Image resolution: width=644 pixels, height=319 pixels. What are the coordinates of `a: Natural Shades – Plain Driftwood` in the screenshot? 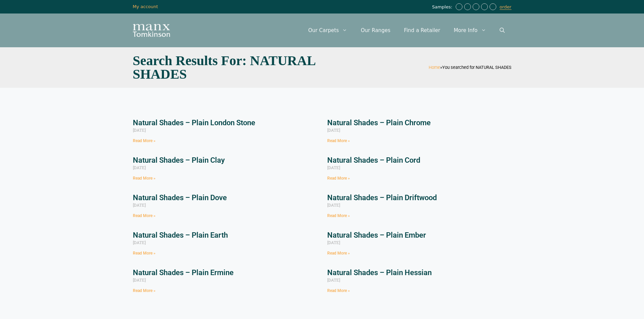 It's located at (382, 198).